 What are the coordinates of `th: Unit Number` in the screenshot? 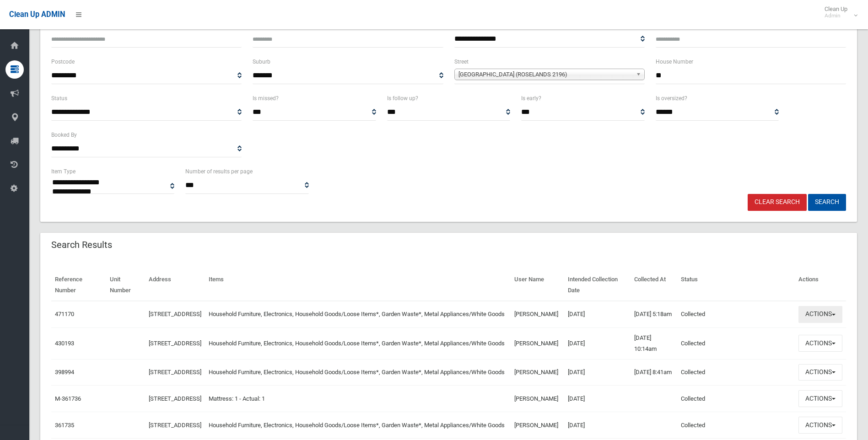 It's located at (126, 285).